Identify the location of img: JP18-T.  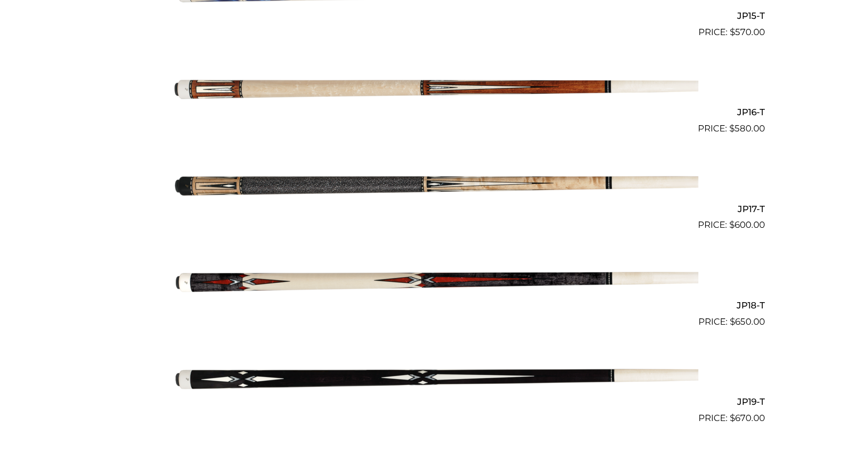
(434, 280).